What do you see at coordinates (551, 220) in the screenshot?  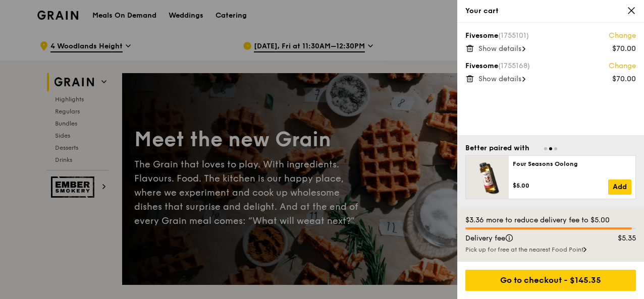 I see `div: $3.36 more to reduce delivery fee to $5.00` at bounding box center [551, 220].